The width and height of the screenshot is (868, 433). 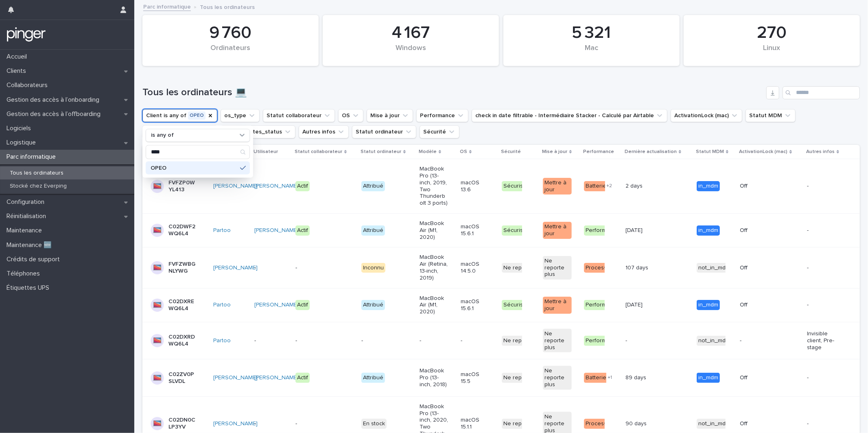 I want to click on p: MacBook Air (M1, 2020), so click(x=434, y=305).